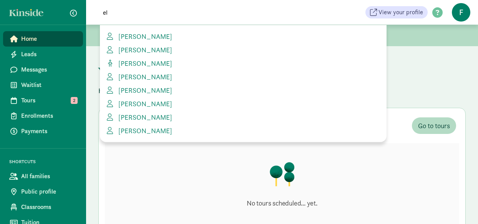 The image size is (478, 224). I want to click on a: Waitlist, so click(43, 85).